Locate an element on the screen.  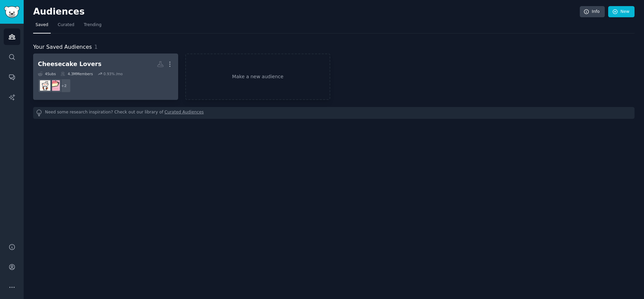
img: GummySearch logo is located at coordinates (12, 12).